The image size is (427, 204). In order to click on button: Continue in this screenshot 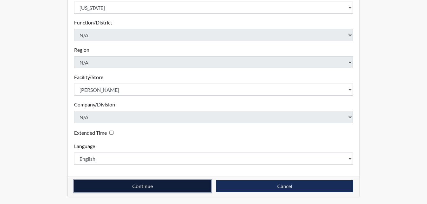, I will do `click(142, 186)`.